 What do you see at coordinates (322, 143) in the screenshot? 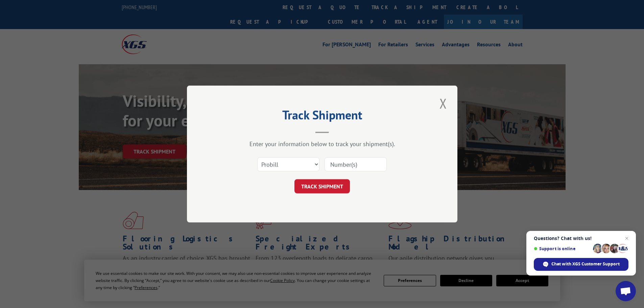
I see `div: Enter your information below to track your shipment(s).` at bounding box center [322, 143].